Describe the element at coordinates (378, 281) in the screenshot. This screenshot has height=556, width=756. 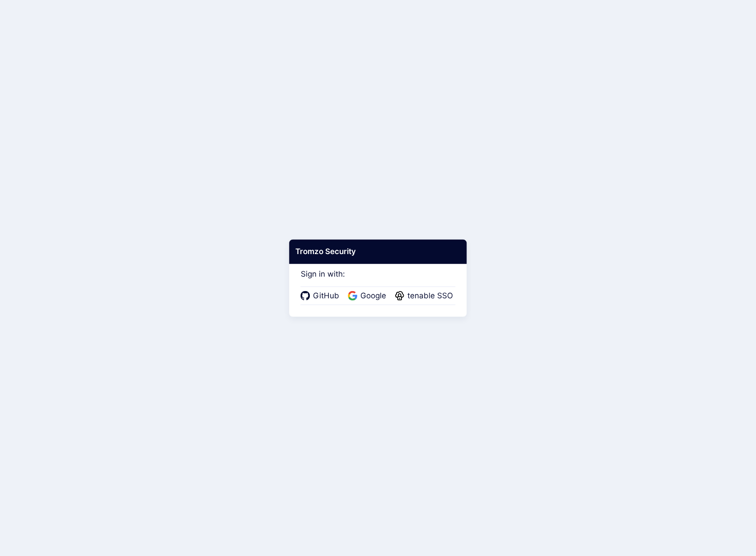
I see `div: Sign in with:` at that location.